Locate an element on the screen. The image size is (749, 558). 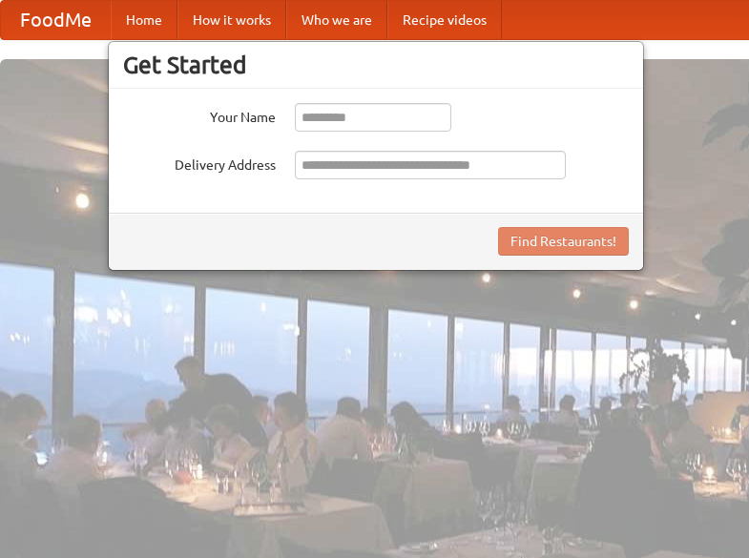
h3: Get Started is located at coordinates (376, 65).